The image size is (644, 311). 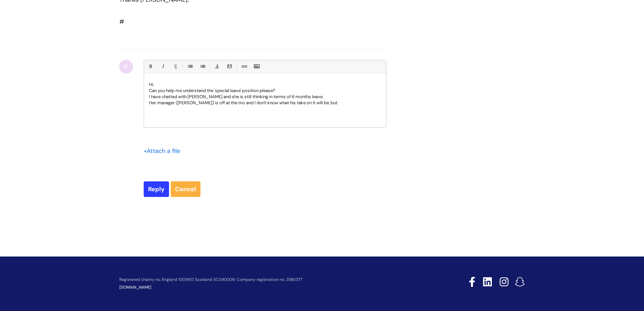 What do you see at coordinates (244, 67) in the screenshot?
I see `a: Link` at bounding box center [244, 67].